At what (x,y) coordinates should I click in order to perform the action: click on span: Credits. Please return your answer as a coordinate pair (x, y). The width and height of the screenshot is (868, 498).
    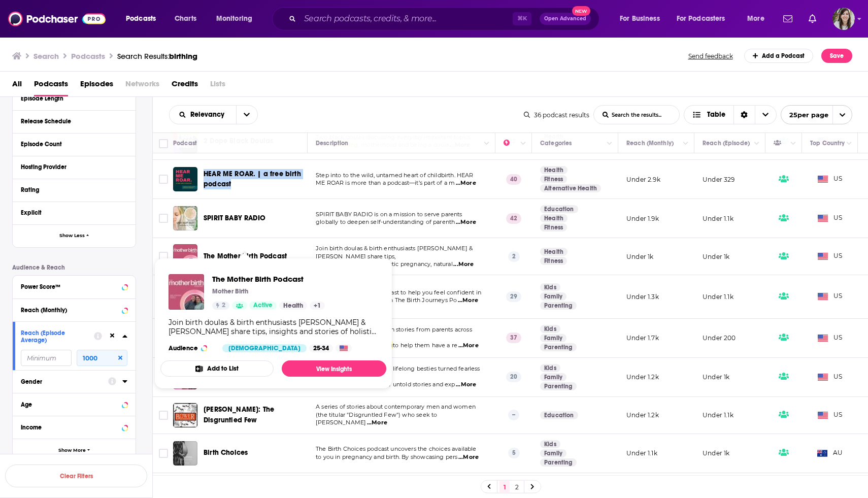
    Looking at the image, I should click on (185, 85).